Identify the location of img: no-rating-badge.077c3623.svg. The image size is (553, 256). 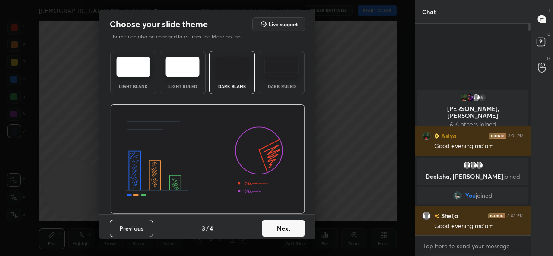
(437, 216).